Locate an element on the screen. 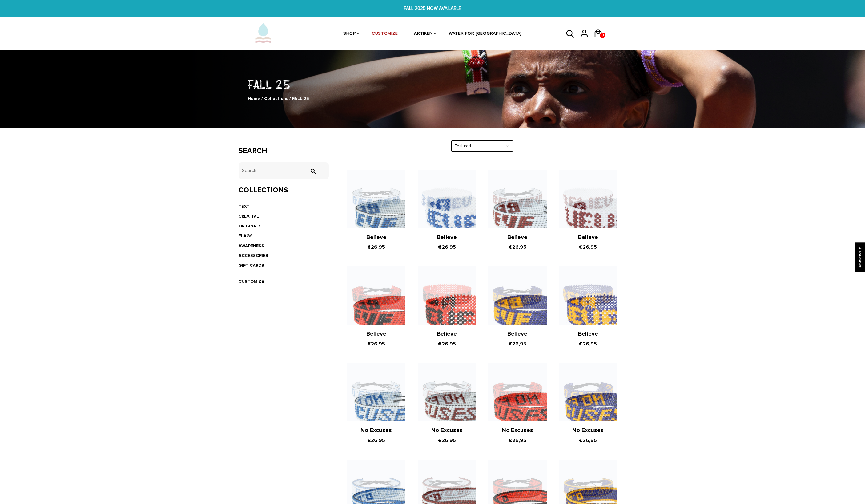 The image size is (865, 504). a: ORIGINALS is located at coordinates (250, 226).